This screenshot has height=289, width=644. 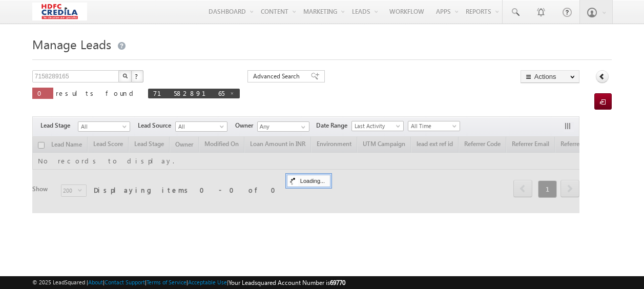 I want to click on div: Loading..., so click(x=309, y=181).